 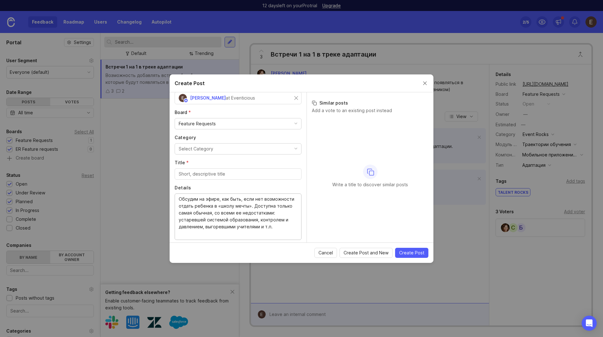 What do you see at coordinates (238, 137) in the screenshot?
I see `label: Category` at bounding box center [238, 137].